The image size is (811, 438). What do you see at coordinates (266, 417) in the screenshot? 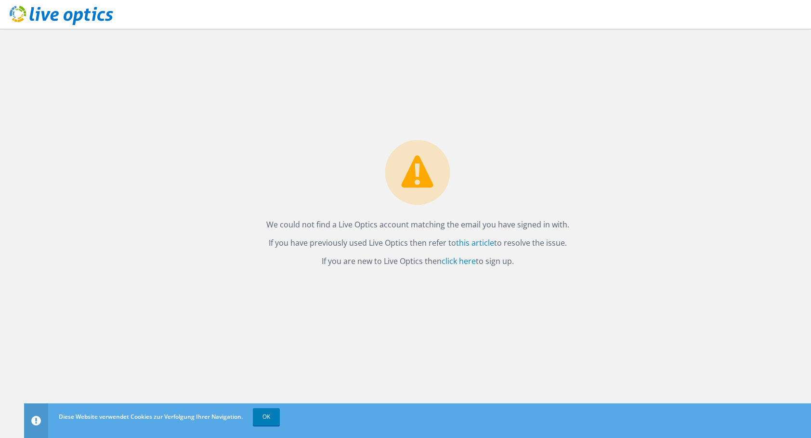
I see `a: OK` at bounding box center [266, 417].